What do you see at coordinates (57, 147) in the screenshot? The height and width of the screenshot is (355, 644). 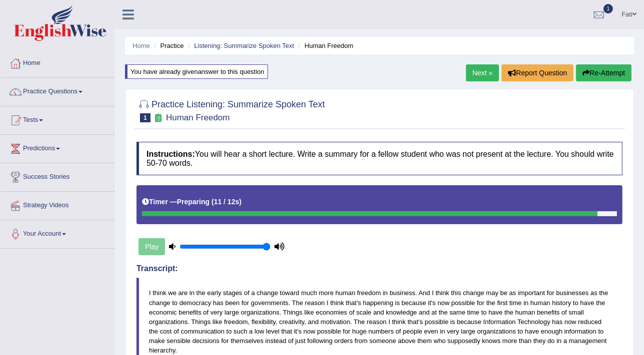 I see `a: Predictions` at bounding box center [57, 147].